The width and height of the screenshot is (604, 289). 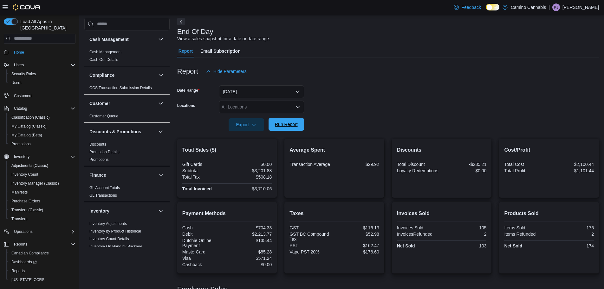 What do you see at coordinates (250, 240) in the screenshot?
I see `div: $135.44` at bounding box center [250, 240].